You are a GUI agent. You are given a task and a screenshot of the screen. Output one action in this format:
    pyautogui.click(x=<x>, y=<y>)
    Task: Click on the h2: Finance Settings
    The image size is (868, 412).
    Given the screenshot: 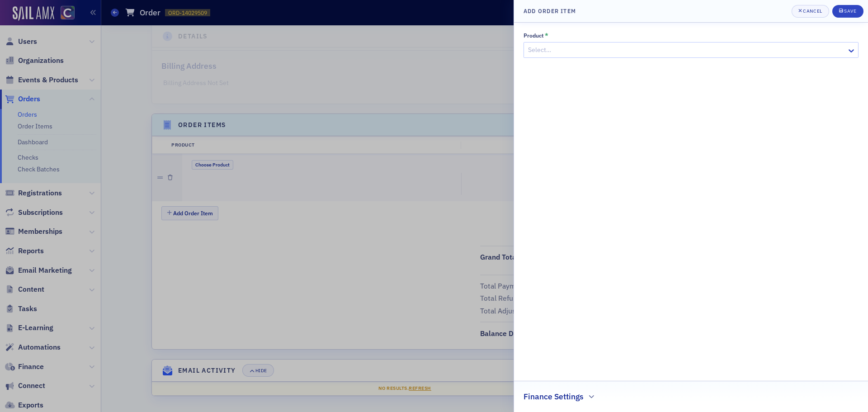 What is the action you would take?
    pyautogui.click(x=554, y=396)
    